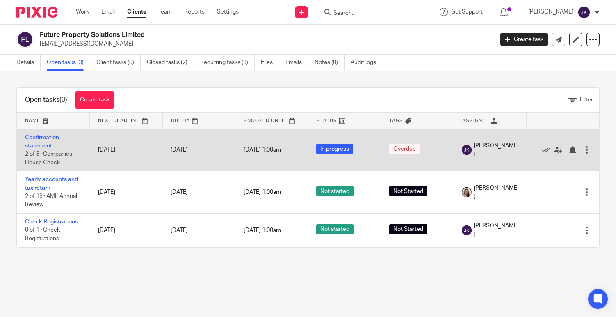  Describe the element at coordinates (46, 100) in the screenshot. I see `h1: Open tasks` at that location.